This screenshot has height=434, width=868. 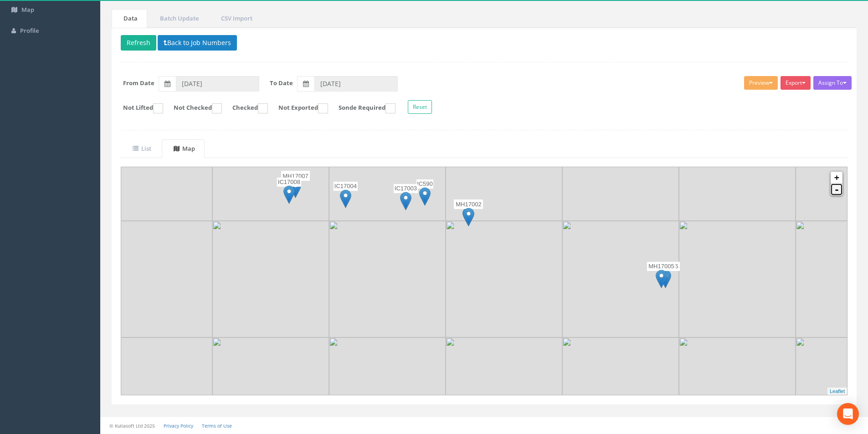 I want to click on label: Sonde Required, so click(x=362, y=109).